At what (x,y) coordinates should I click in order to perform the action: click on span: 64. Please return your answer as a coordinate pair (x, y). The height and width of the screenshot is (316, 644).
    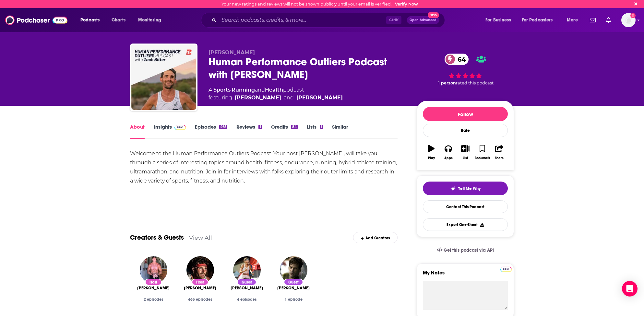
    Looking at the image, I should click on (460, 59).